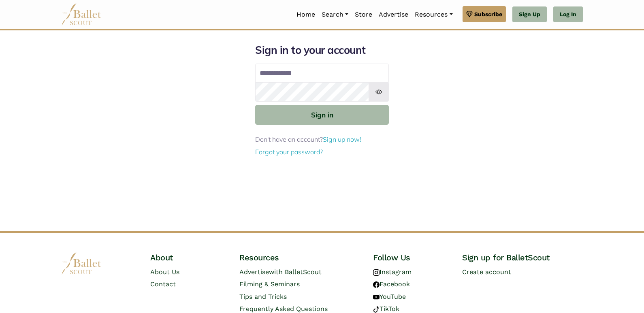  I want to click on h1: Sign in to your account, so click(322, 50).